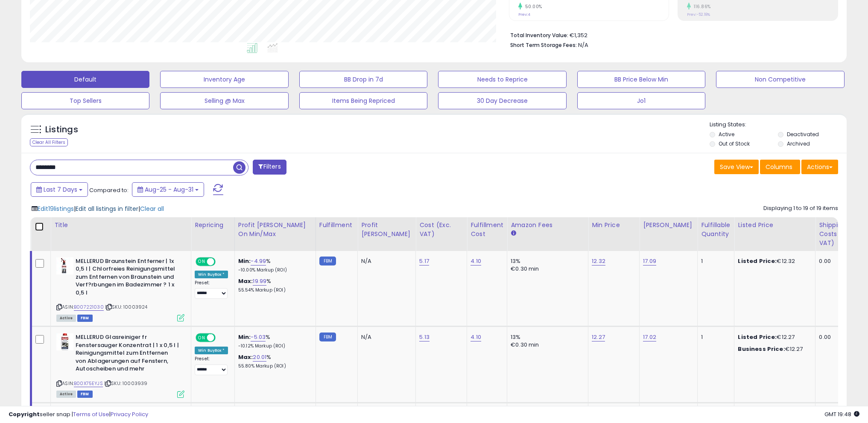 The height and width of the screenshot is (423, 868). Describe the element at coordinates (524, 15) in the screenshot. I see `small: Prev: 4` at that location.